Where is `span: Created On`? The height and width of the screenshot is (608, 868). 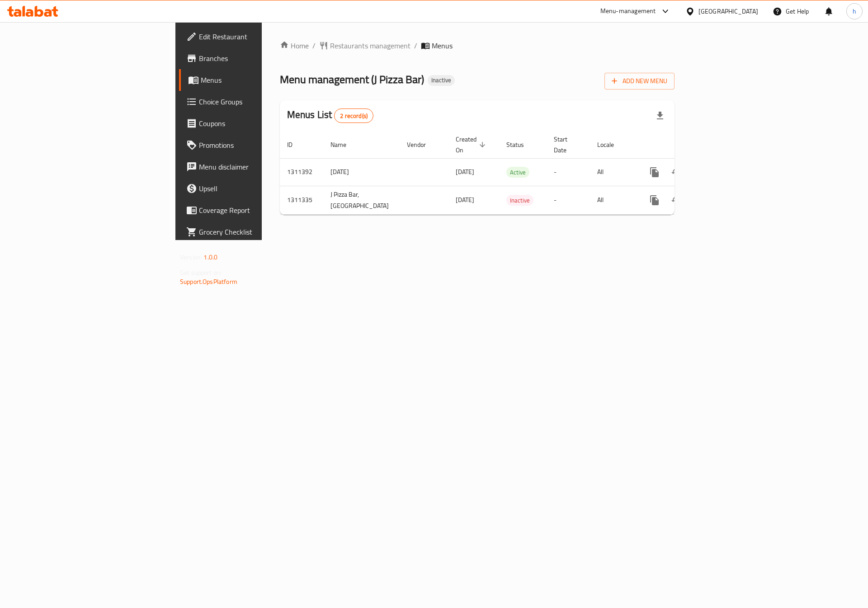
span: Created On is located at coordinates (472, 145).